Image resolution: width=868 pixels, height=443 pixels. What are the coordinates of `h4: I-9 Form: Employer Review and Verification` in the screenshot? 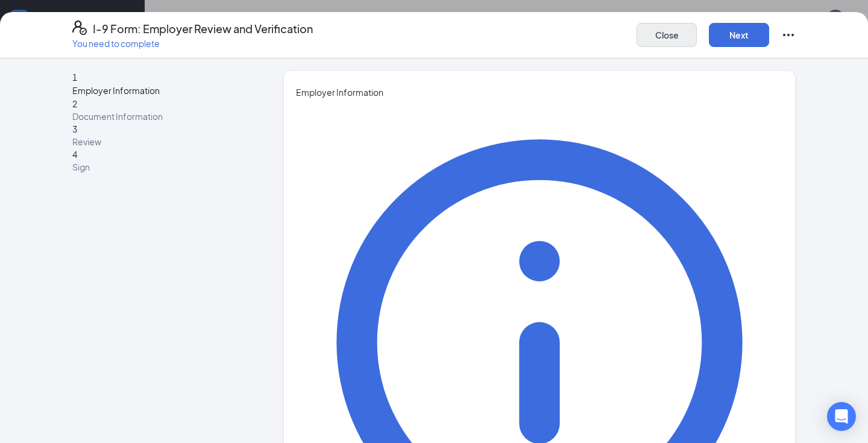 It's located at (203, 29).